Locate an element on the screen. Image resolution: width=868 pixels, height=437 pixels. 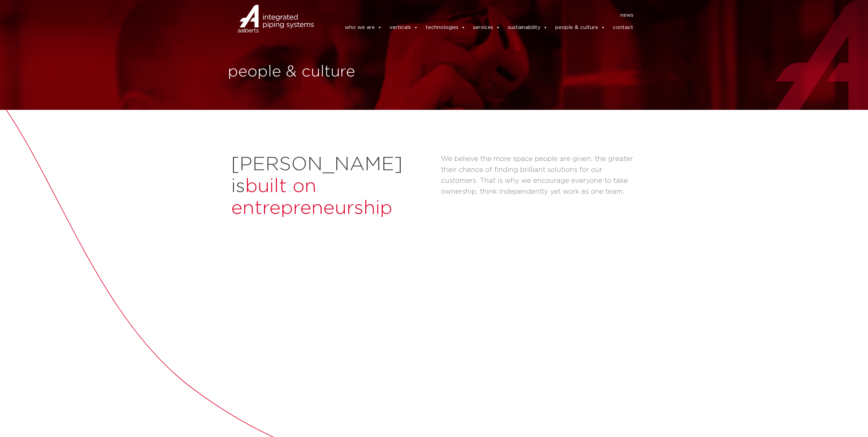
span: built on entrepreneurship is located at coordinates (312, 198).